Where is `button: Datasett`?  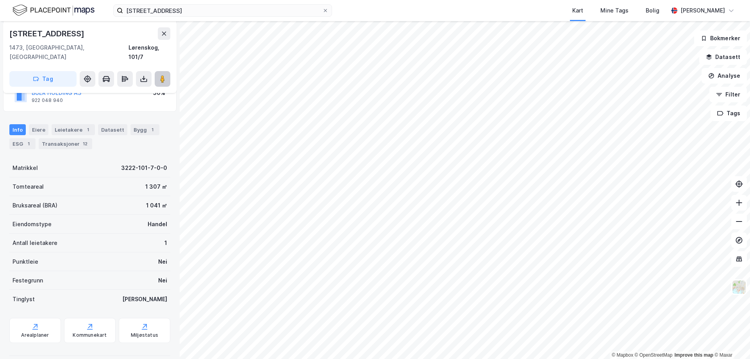 button: Datasett is located at coordinates (723, 57).